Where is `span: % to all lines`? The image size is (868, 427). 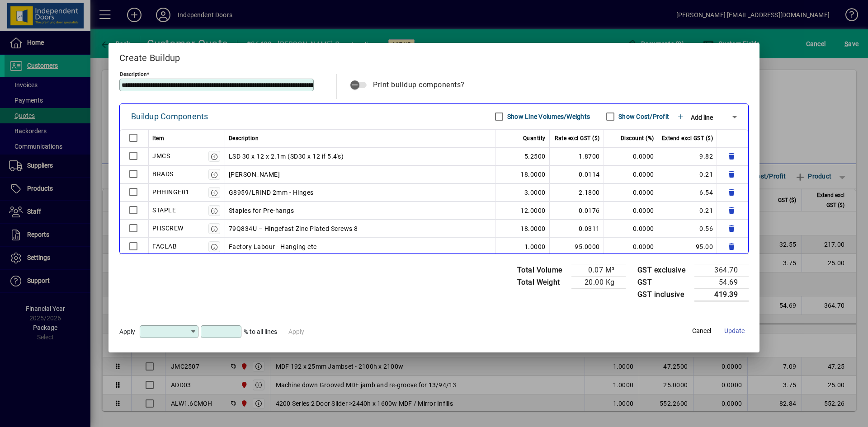 span: % to all lines is located at coordinates (260, 331).